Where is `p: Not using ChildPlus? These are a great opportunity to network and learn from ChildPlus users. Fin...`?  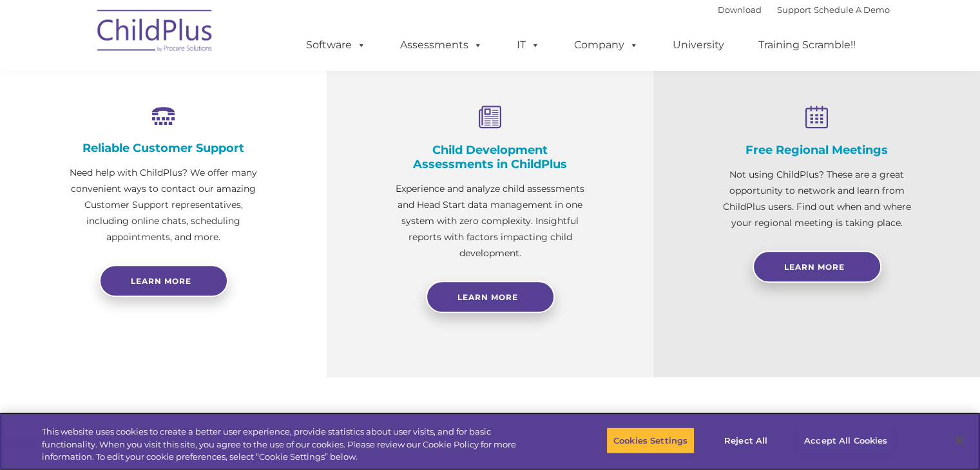 p: Not using ChildPlus? These are a great opportunity to network and learn from ChildPlus users. Fin... is located at coordinates (817, 199).